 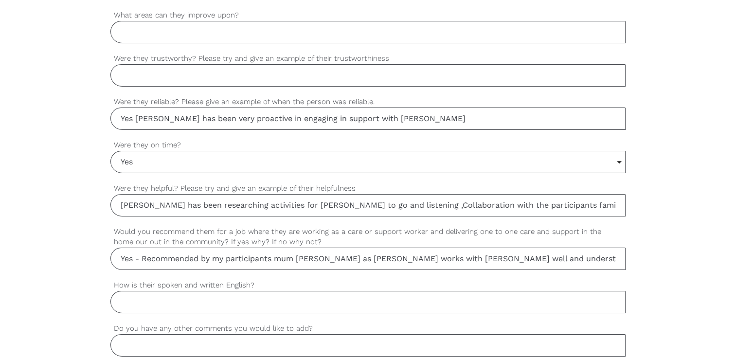 What do you see at coordinates (368, 237) in the screenshot?
I see `label: Would you recommend them for a job where they are working as a care or support worker and deliver...` at bounding box center [368, 237].